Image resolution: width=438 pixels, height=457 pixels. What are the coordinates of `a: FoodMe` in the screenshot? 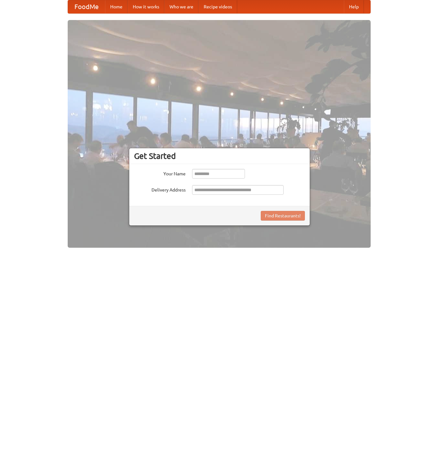 It's located at (86, 7).